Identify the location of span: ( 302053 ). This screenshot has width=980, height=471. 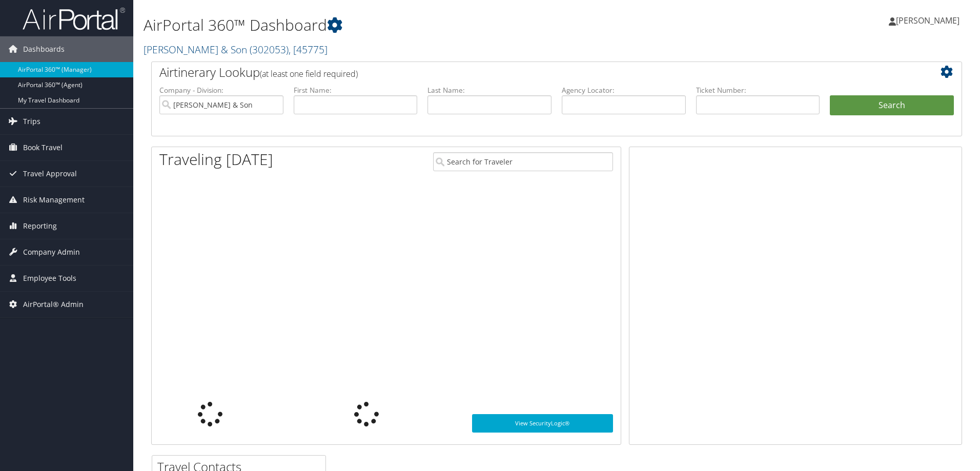
(269, 49).